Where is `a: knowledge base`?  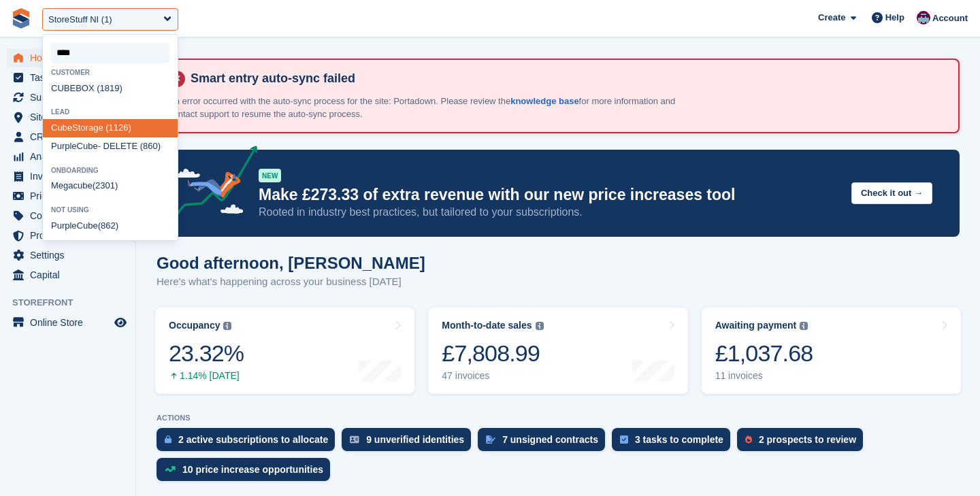 a: knowledge base is located at coordinates (545, 101).